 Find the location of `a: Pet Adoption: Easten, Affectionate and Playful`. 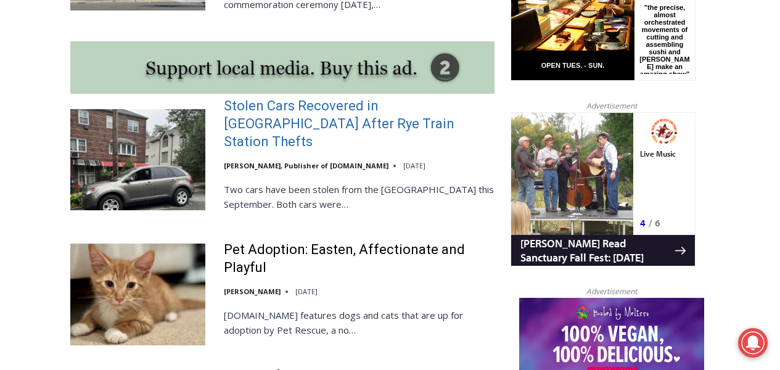

a: Pet Adoption: Easten, Affectionate and Playful is located at coordinates (359, 258).